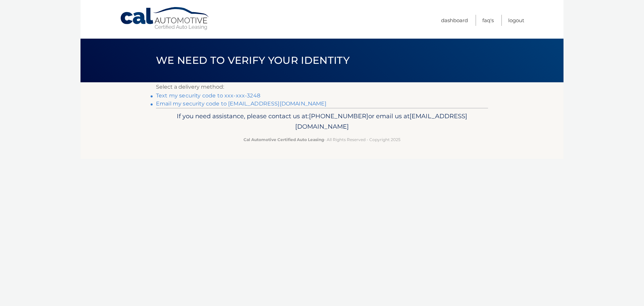 This screenshot has width=644, height=306. What do you see at coordinates (208, 96) in the screenshot?
I see `a: Text my security code to xxx-xxx-3248` at bounding box center [208, 96].